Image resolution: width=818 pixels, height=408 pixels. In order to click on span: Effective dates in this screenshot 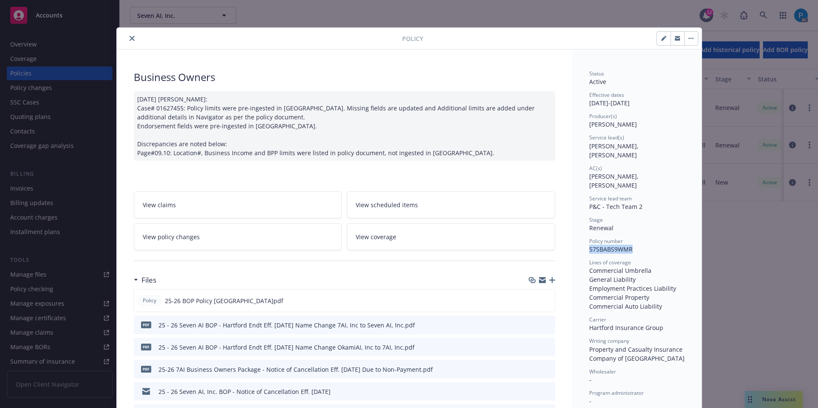, I will do `click(606, 95)`.